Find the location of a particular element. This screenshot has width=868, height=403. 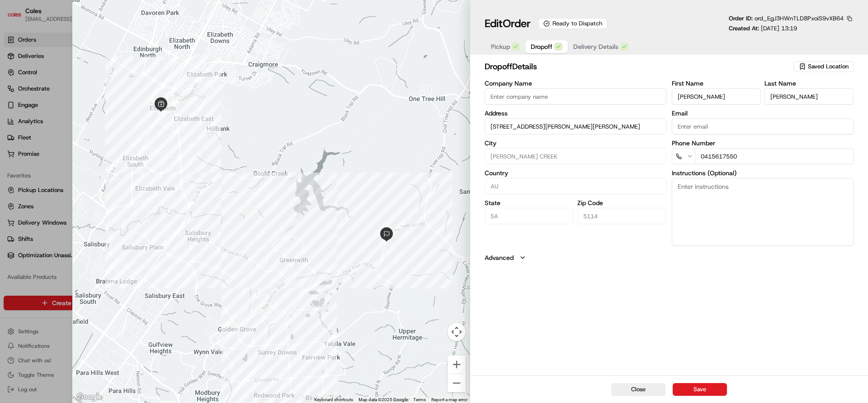

label: State is located at coordinates (529, 202).